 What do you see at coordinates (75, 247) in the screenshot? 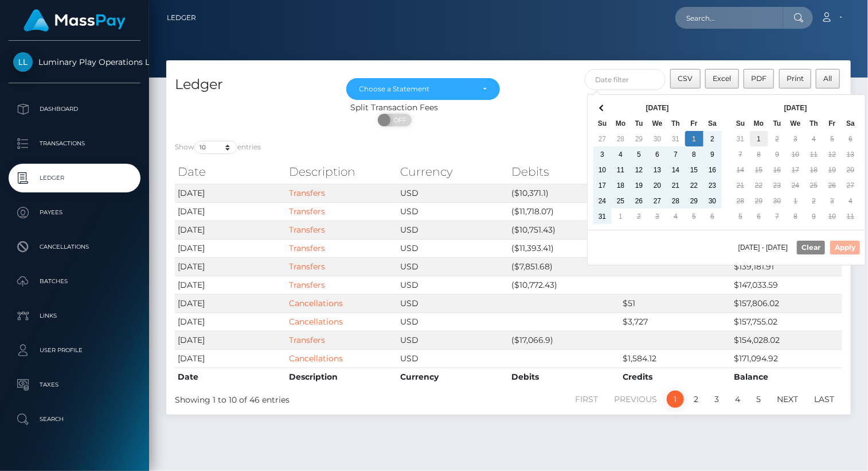
I see `p: Cancellations` at bounding box center [75, 247].